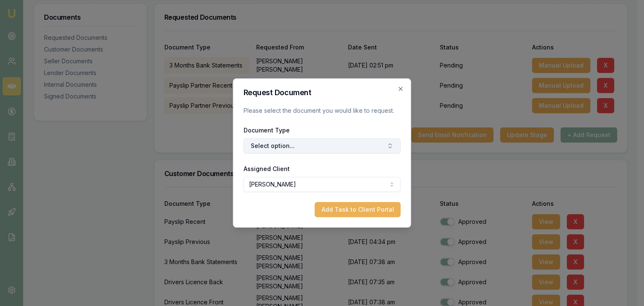  Describe the element at coordinates (322, 93) in the screenshot. I see `h2: Request Document` at that location.